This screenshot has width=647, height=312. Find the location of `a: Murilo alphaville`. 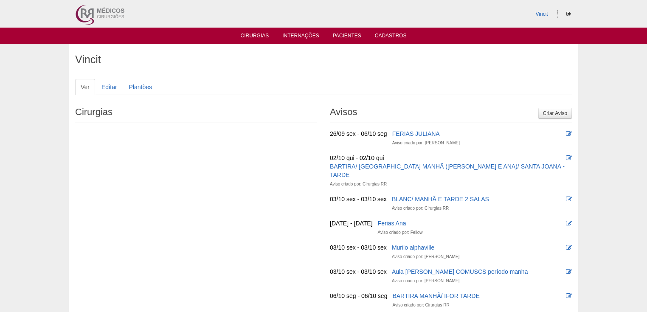

a: Murilo alphaville is located at coordinates (413, 248).